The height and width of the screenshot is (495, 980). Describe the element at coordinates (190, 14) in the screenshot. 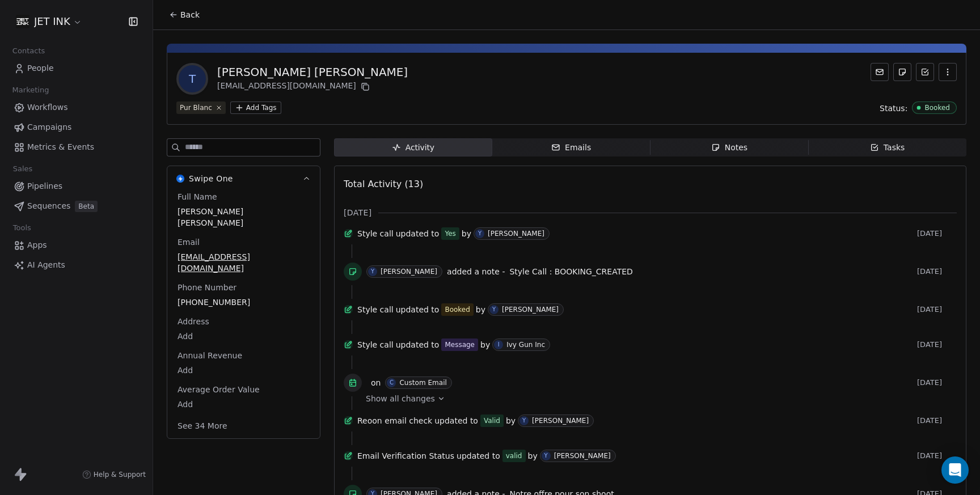

I see `span: Back` at that location.